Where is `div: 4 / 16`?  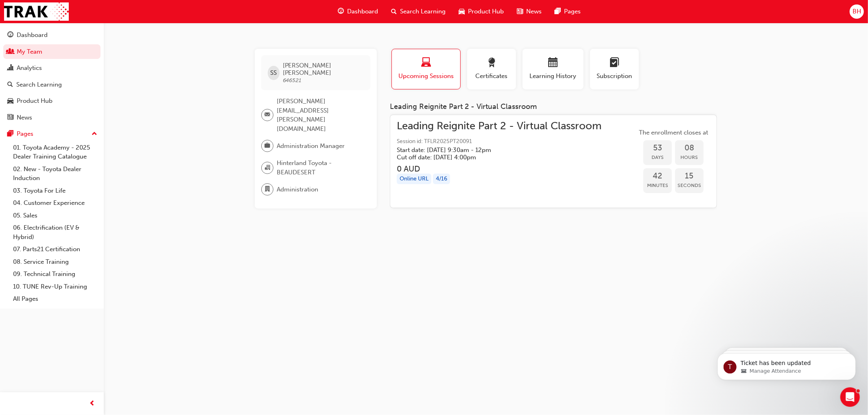 div: 4 / 16 is located at coordinates (441, 179).